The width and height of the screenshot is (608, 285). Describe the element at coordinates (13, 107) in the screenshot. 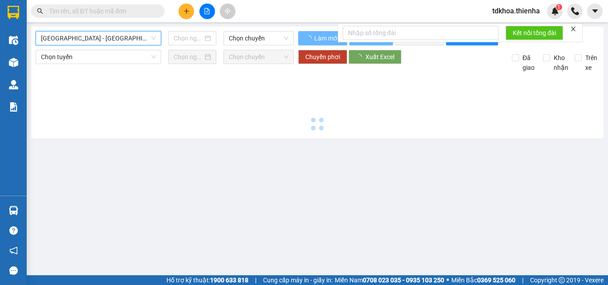

I see `img: solution-icon` at that location.